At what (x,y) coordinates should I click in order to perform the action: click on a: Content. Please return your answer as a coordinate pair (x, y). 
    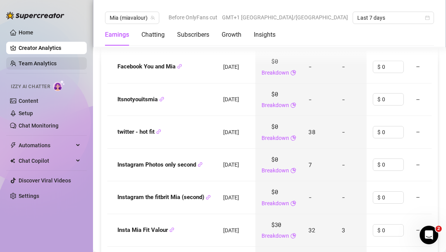
    Looking at the image, I should click on (28, 101).